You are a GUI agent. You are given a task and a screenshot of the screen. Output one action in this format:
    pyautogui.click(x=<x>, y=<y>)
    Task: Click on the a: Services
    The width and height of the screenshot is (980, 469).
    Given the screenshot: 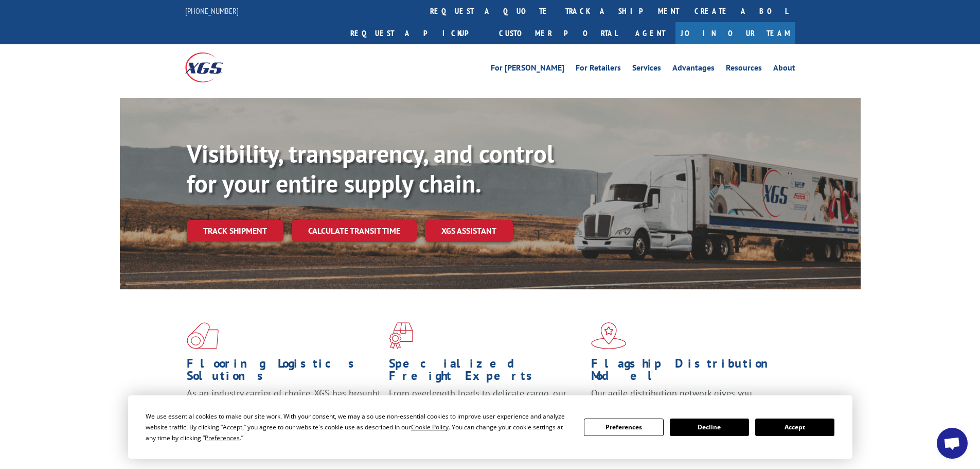 What is the action you would take?
    pyautogui.click(x=647, y=70)
    